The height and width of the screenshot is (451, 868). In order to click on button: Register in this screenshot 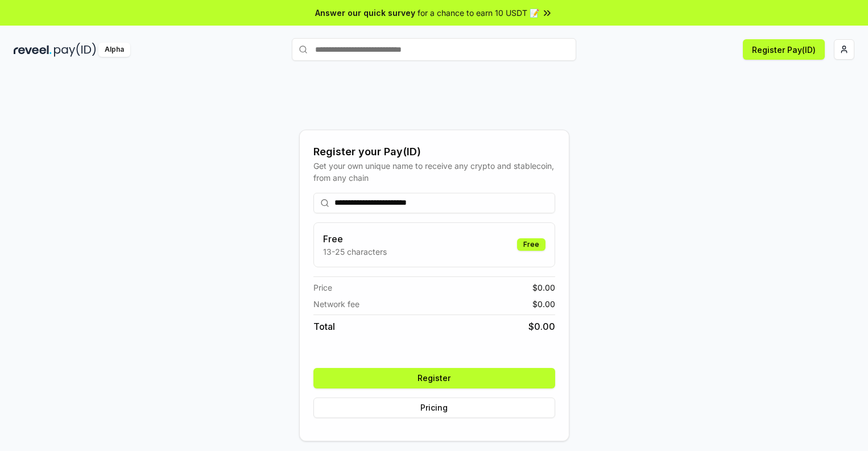, I will do `click(434, 379)`.